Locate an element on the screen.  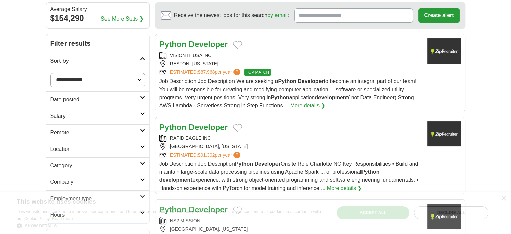
div: Accept all is located at coordinates (373, 213).